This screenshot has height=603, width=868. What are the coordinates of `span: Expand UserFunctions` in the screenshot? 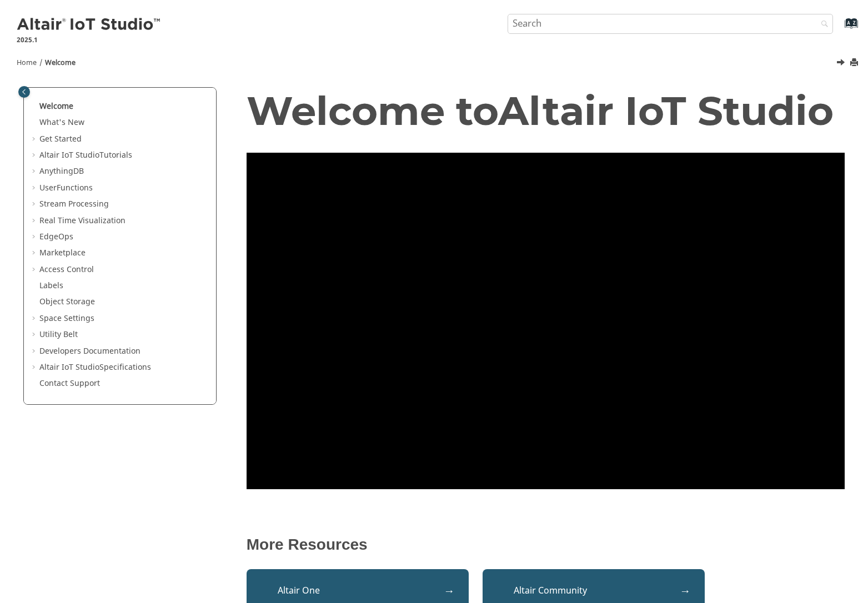 It's located at (35, 188).